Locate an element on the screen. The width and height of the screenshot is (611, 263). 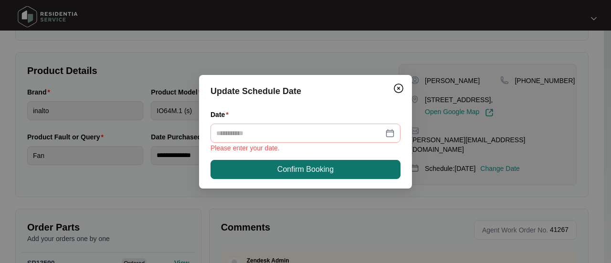
button: Confirm Booking is located at coordinates (305, 169).